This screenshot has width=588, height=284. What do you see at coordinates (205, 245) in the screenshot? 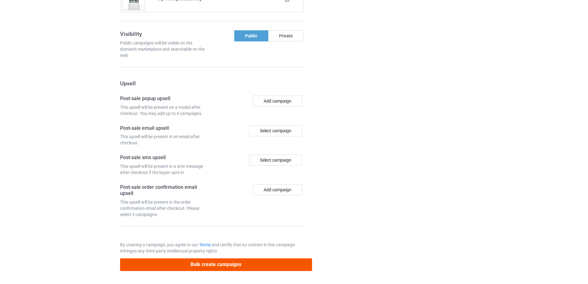
I see `a: Terms` at bounding box center [205, 245].